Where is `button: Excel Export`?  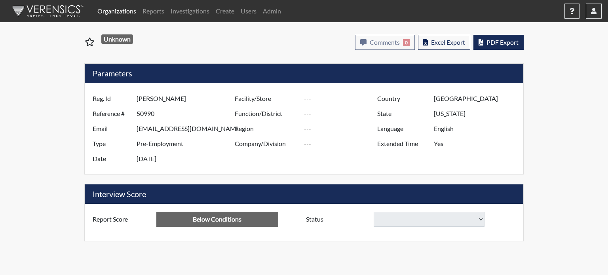
button: Excel Export is located at coordinates (444, 42).